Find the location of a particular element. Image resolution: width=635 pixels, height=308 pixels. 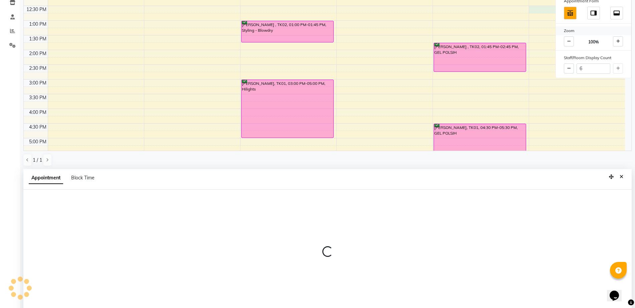

span: 1 / 1 is located at coordinates (37, 160).